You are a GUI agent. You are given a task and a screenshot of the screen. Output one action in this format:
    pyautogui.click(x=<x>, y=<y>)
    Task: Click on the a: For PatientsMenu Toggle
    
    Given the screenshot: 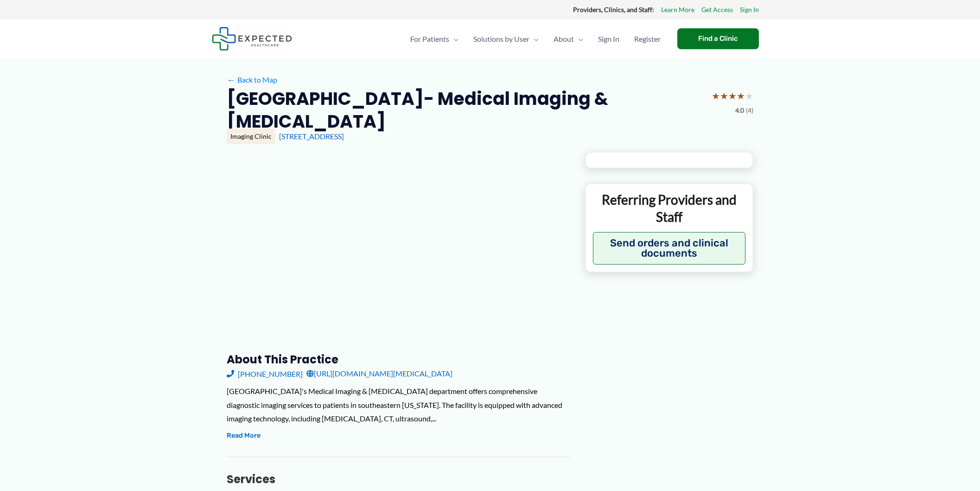 What is the action you would take?
    pyautogui.click(x=434, y=39)
    